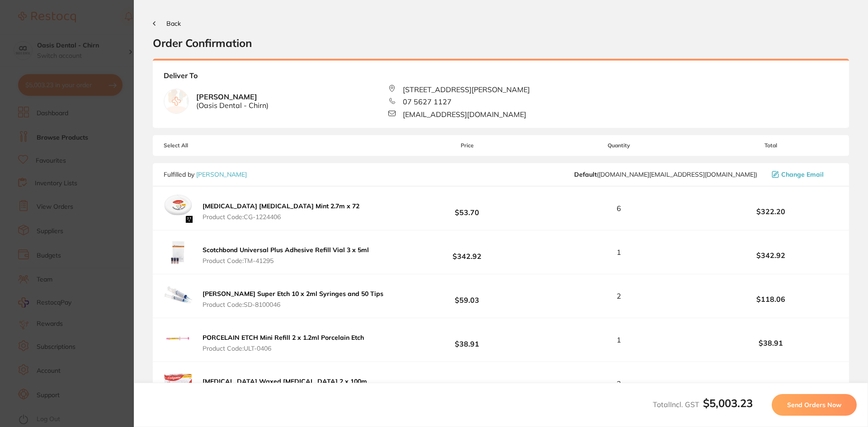 The height and width of the screenshot is (427, 868). What do you see at coordinates (232, 106) in the screenshot?
I see `span: ( Oasis Dental - Chirn )` at bounding box center [232, 106].